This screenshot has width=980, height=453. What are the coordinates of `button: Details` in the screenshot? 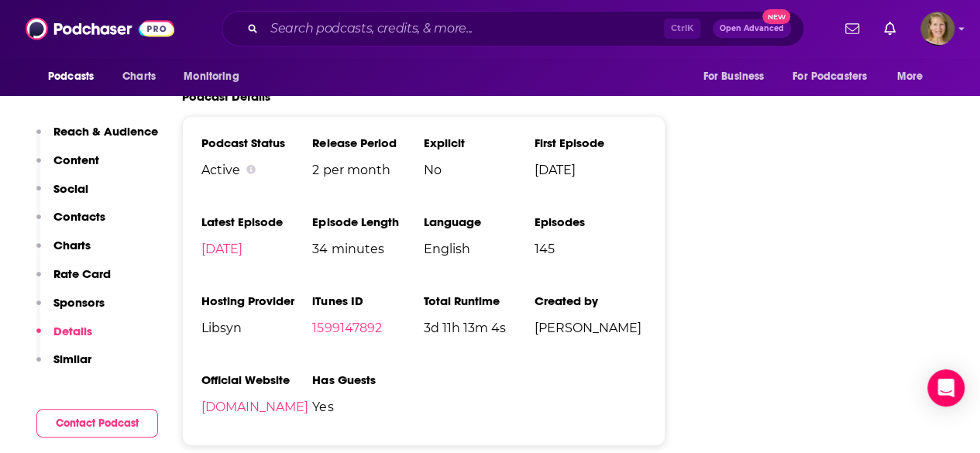 It's located at (65, 338).